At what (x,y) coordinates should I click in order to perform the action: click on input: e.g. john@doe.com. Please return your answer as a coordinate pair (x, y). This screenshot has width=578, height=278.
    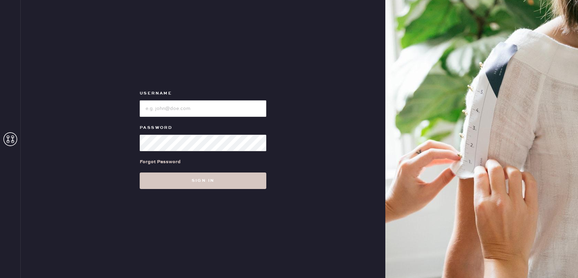
    Looking at the image, I should click on (203, 109).